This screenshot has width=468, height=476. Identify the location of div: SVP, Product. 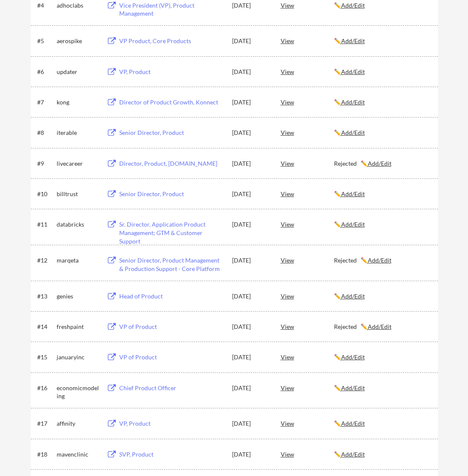
(171, 454).